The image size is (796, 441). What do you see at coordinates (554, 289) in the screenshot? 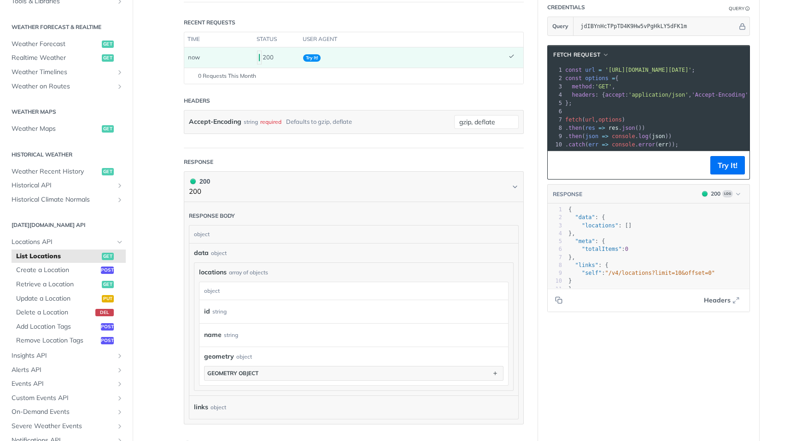
I see `div: 11` at bounding box center [554, 289].